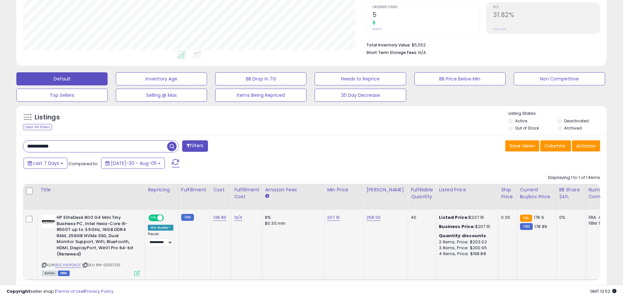 This screenshot has width=623, height=298. I want to click on h5: Listings, so click(47, 117).